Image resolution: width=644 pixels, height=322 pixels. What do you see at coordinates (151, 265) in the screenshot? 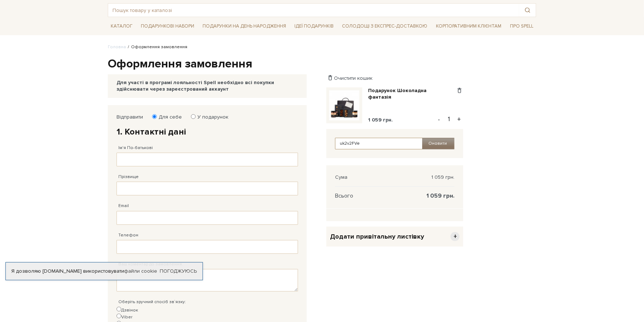
I see `label: Ваш коментар до замовлення.` at bounding box center [151, 265].